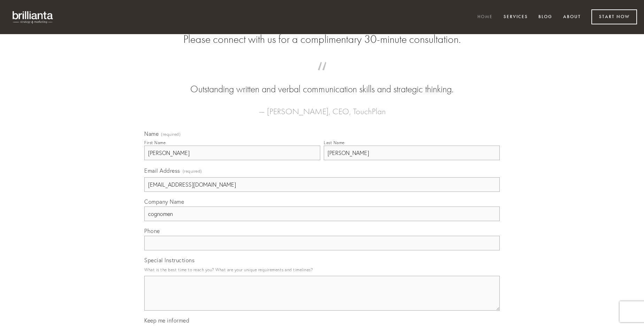 The image size is (644, 327). What do you see at coordinates (573, 17) in the screenshot?
I see `a: About` at bounding box center [573, 17].